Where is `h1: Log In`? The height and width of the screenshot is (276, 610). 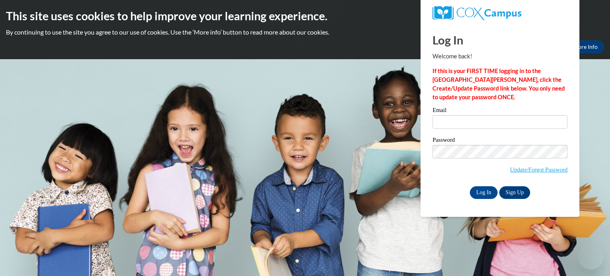
h1: Log In is located at coordinates (500, 40).